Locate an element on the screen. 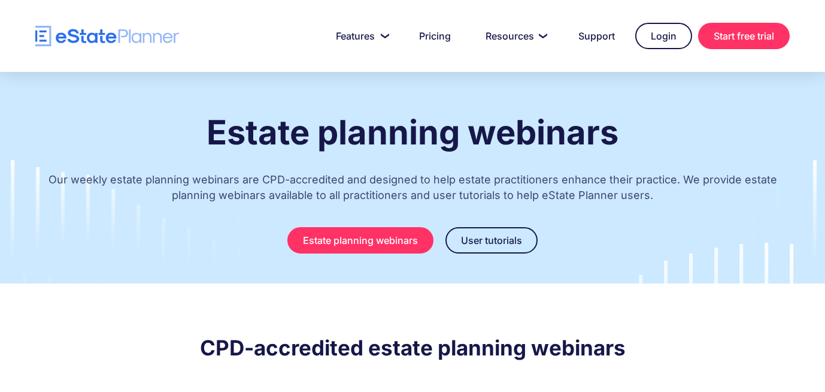 The image size is (825, 392). a: Start free trial is located at coordinates (744, 36).